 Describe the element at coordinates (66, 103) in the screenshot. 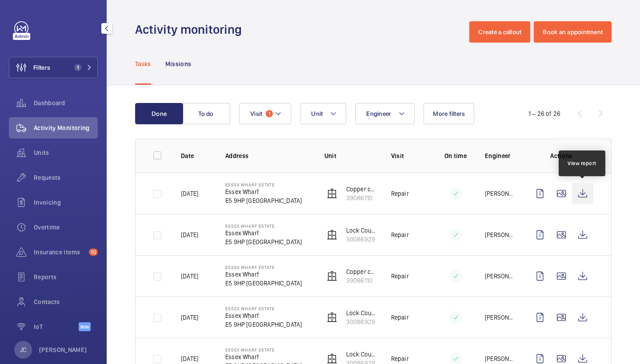

I see `span: Dashboard` at that location.